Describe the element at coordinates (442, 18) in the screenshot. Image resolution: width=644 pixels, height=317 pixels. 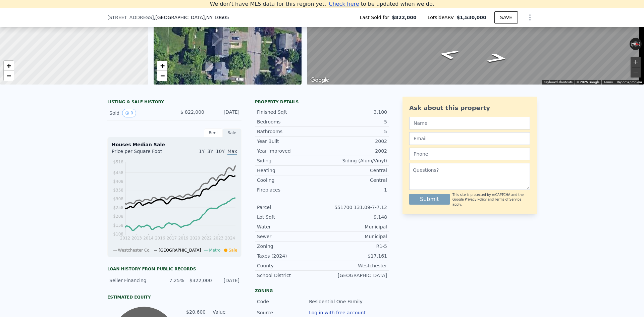
I see `span: Lotside ARV` at that location.